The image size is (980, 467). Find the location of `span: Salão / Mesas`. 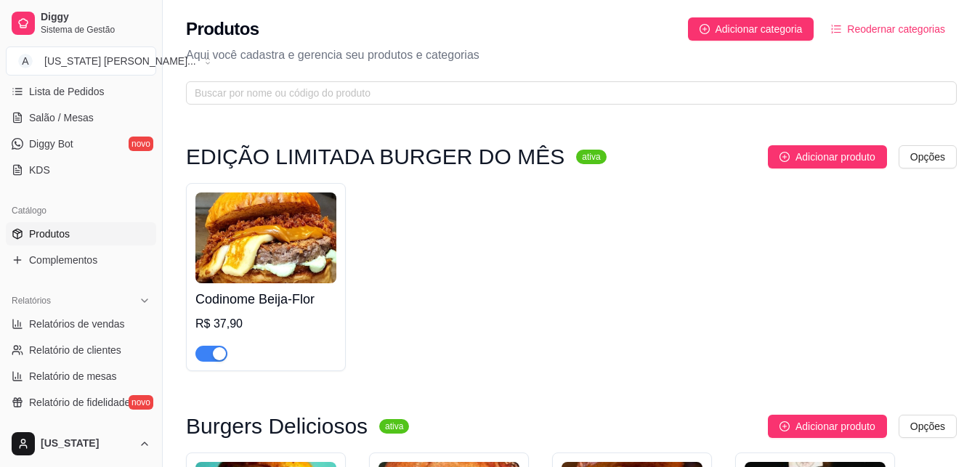

span: Salão / Mesas is located at coordinates (61, 118).